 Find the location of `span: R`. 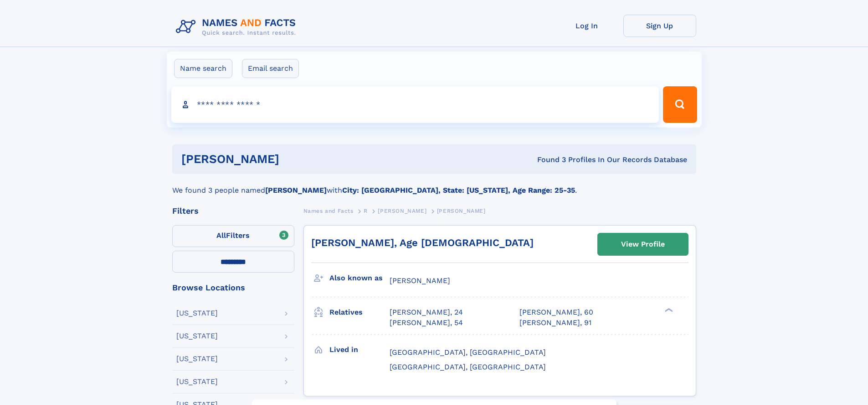

span: R is located at coordinates (365, 211).